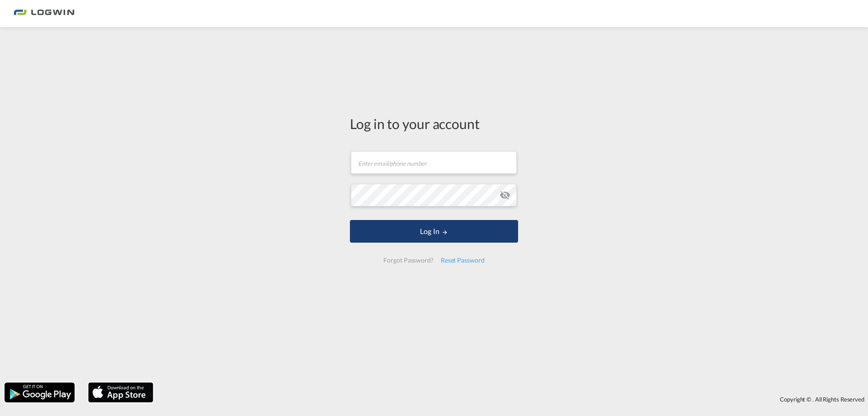  Describe the element at coordinates (434, 124) in the screenshot. I see `div: Log in to your account` at that location.